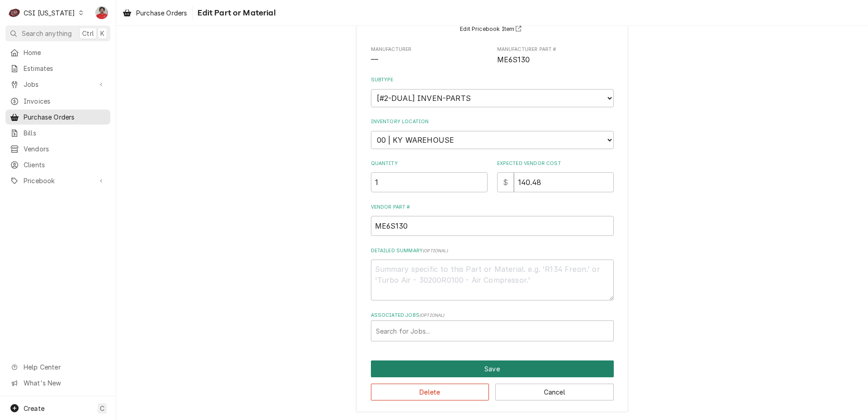  Describe the element at coordinates (15, 13) in the screenshot. I see `div: C` at that location.